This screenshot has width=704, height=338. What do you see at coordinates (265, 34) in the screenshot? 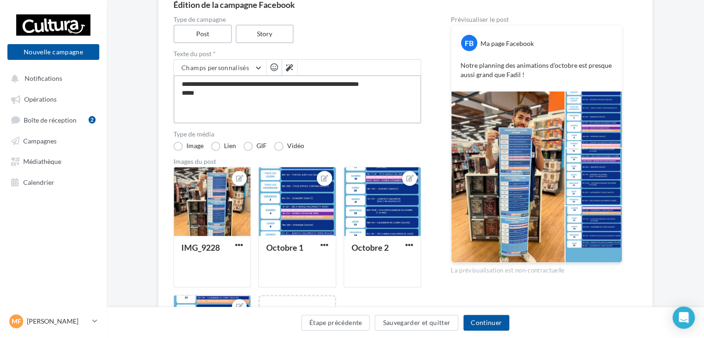
I see `label: Story` at bounding box center [265, 34].